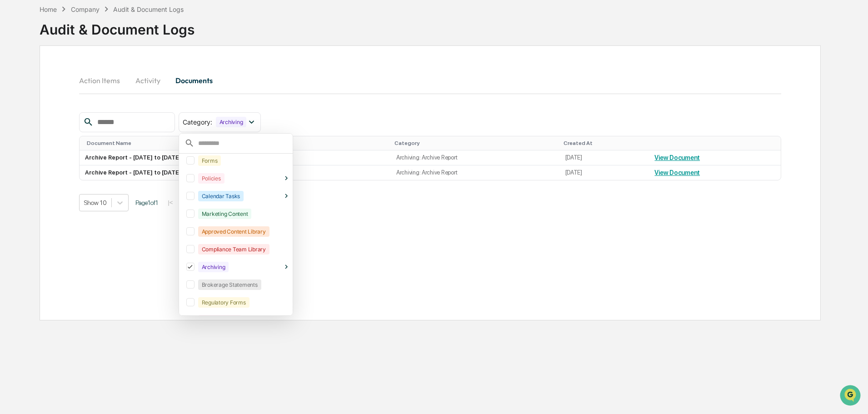  Describe the element at coordinates (229, 285) in the screenshot. I see `div: Brokerage Statements` at that location.